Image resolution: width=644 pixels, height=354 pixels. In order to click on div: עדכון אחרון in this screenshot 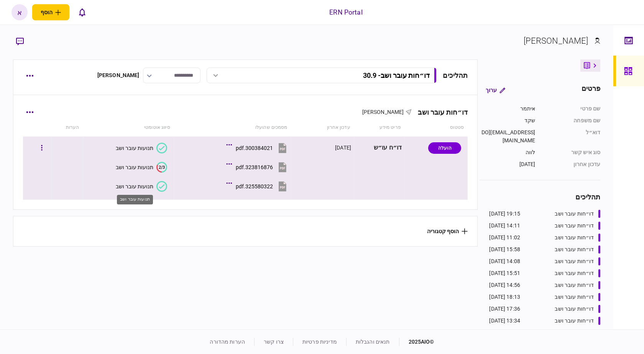, I will do `click(572, 164)`.